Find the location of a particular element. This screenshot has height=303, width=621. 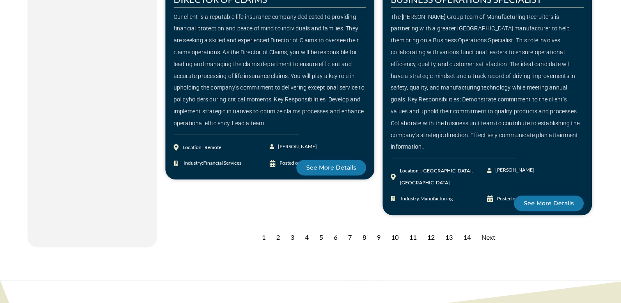

div: Next is located at coordinates (489, 237).